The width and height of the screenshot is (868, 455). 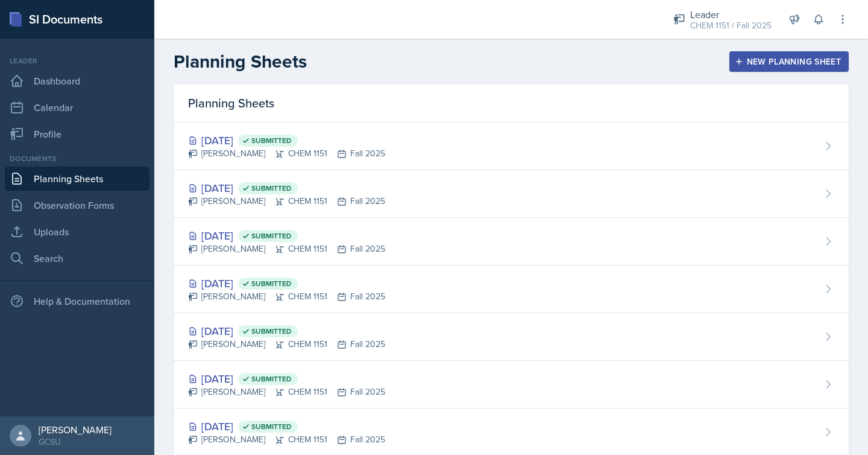 What do you see at coordinates (77, 134) in the screenshot?
I see `a: Profile` at bounding box center [77, 134].